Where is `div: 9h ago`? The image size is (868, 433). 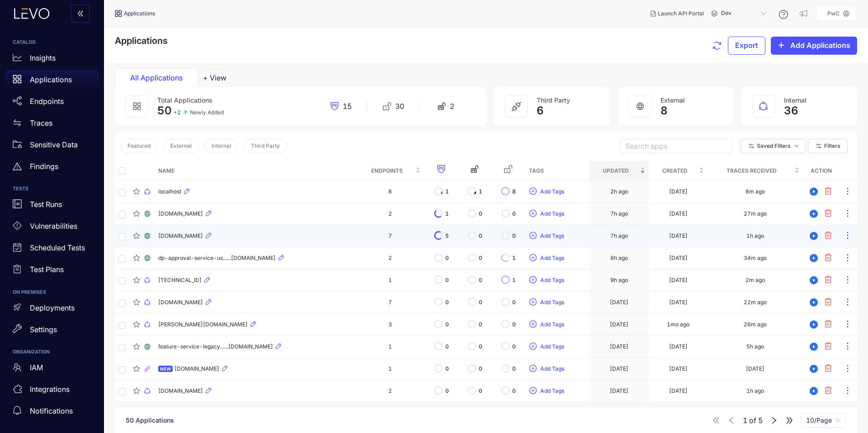
div: 9h ago is located at coordinates (619, 280).